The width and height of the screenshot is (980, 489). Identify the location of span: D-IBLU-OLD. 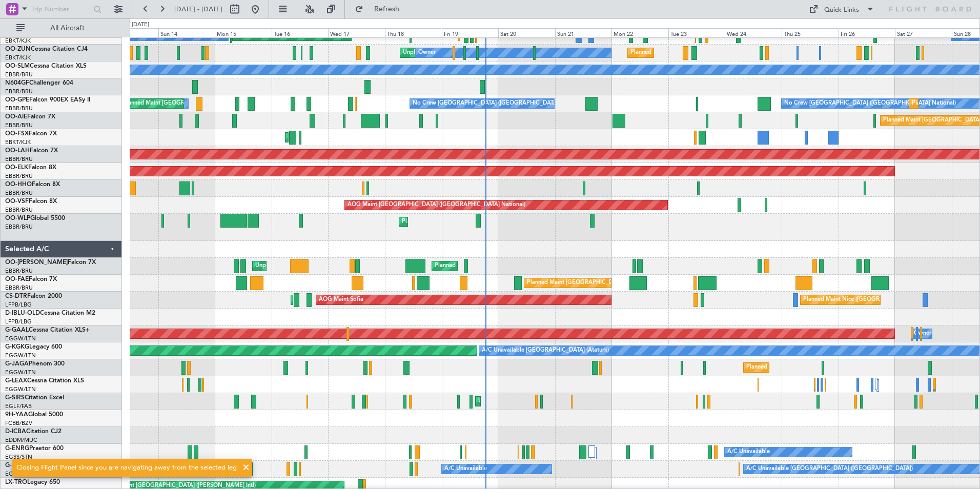
(23, 314).